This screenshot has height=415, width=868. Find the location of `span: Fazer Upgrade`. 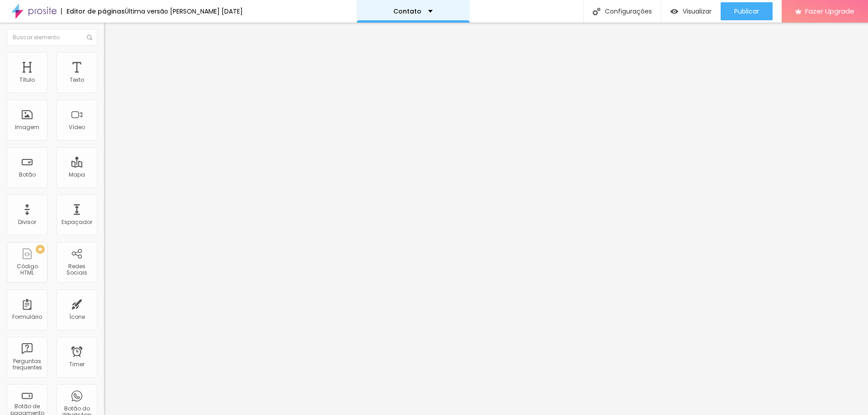

span: Fazer Upgrade is located at coordinates (830, 11).